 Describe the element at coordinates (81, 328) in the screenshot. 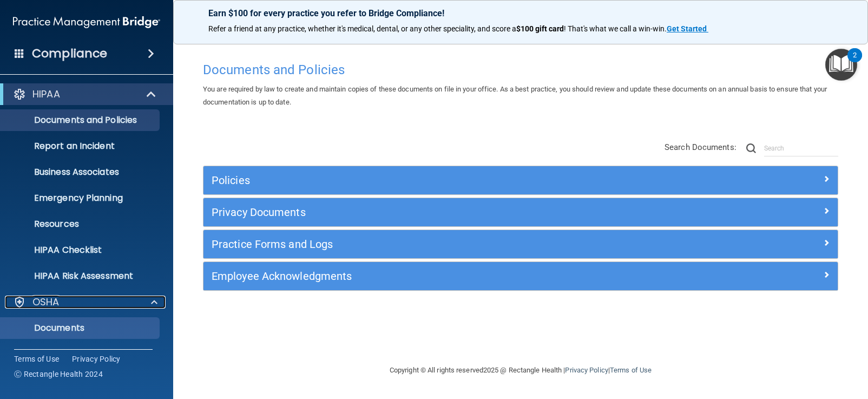

I see `p: Documents` at that location.